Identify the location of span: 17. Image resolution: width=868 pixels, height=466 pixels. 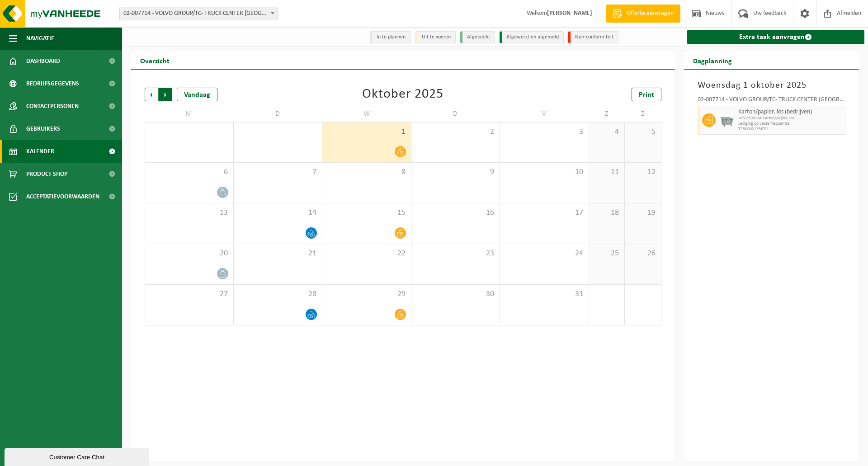
(545, 213).